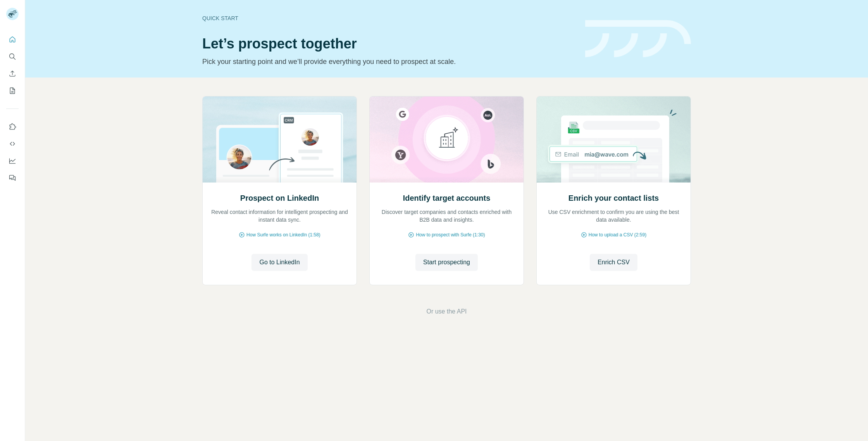  Describe the element at coordinates (280, 262) in the screenshot. I see `span: Go to LinkedIn` at that location.